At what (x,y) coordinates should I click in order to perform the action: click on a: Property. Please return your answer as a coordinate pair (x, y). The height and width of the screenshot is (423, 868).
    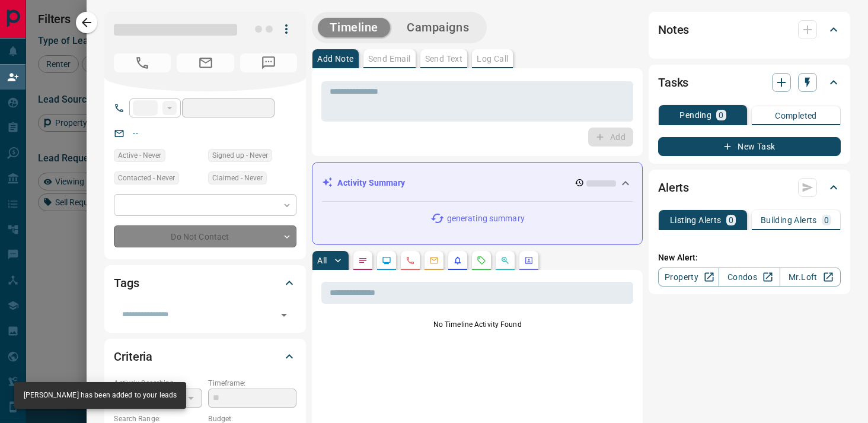
    Looking at the image, I should click on (689, 277).